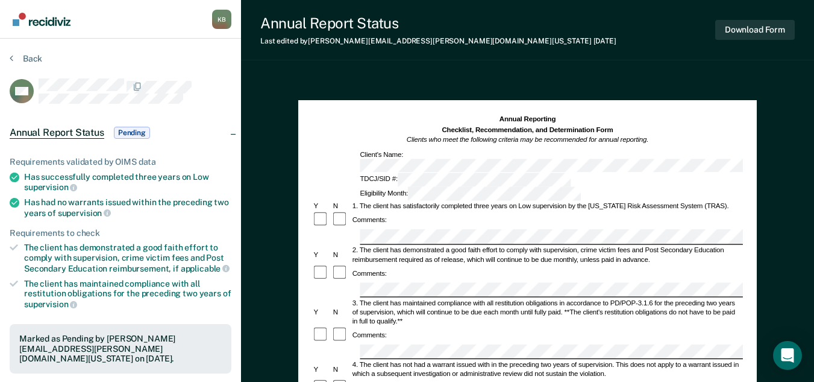 The height and width of the screenshot is (382, 814). I want to click on span: applicable, so click(205, 268).